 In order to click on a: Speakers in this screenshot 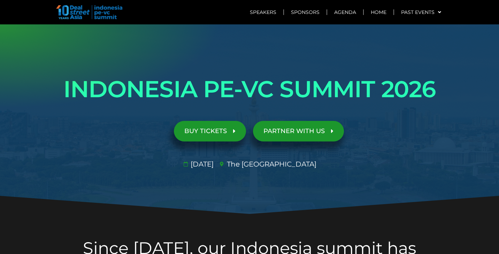, I will do `click(263, 12)`.